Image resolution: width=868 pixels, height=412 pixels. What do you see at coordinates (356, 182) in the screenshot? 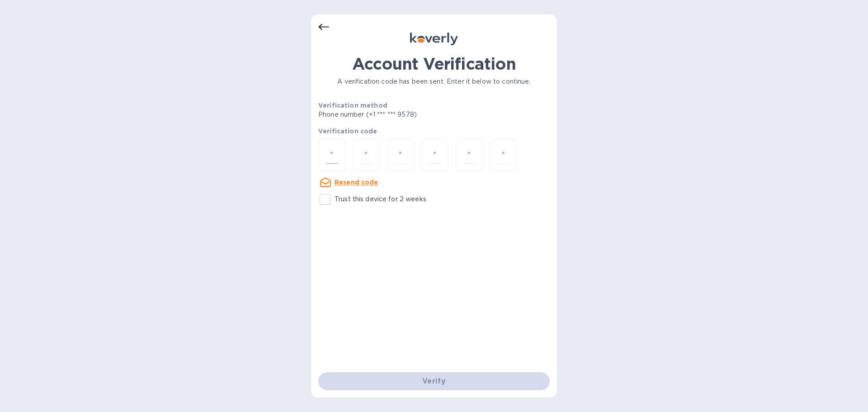
I see `u: Resend code` at bounding box center [356, 182].